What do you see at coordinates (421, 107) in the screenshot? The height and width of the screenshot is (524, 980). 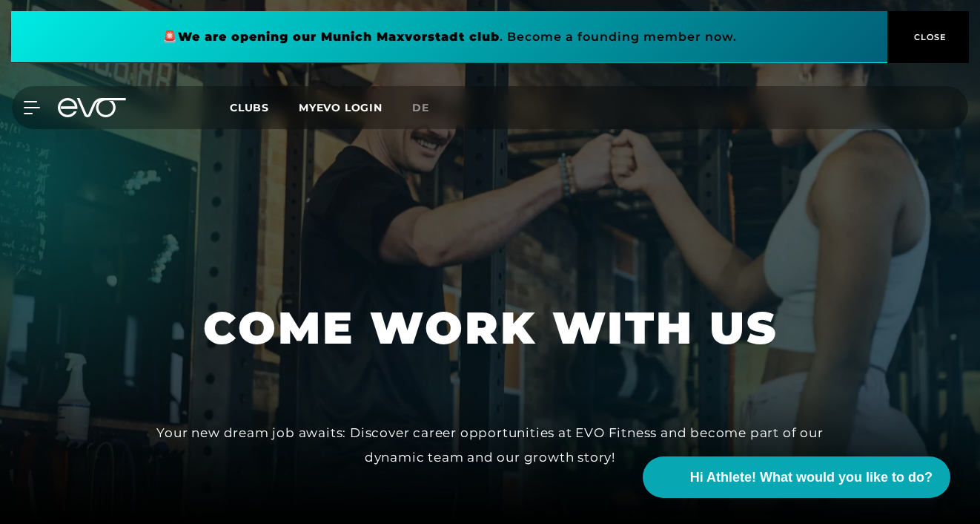 I see `span: de` at bounding box center [421, 107].